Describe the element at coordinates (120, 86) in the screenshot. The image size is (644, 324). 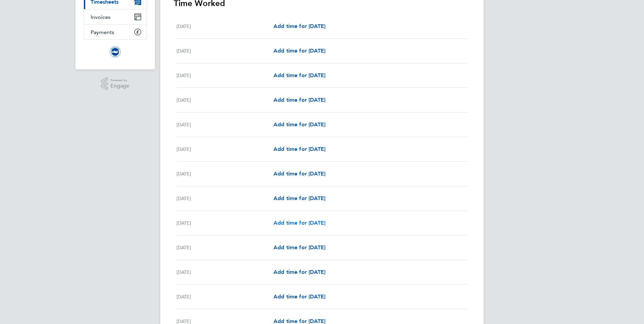
I see `span: Engage` at that location.